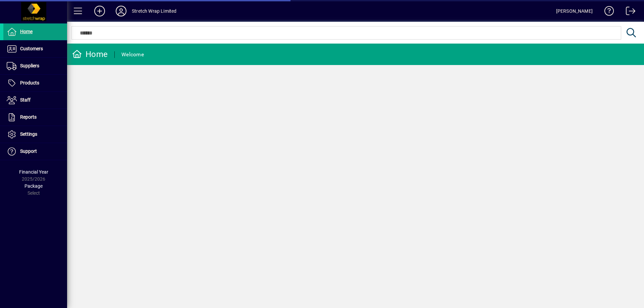 This screenshot has height=308, width=644. I want to click on span: Staff, so click(25, 100).